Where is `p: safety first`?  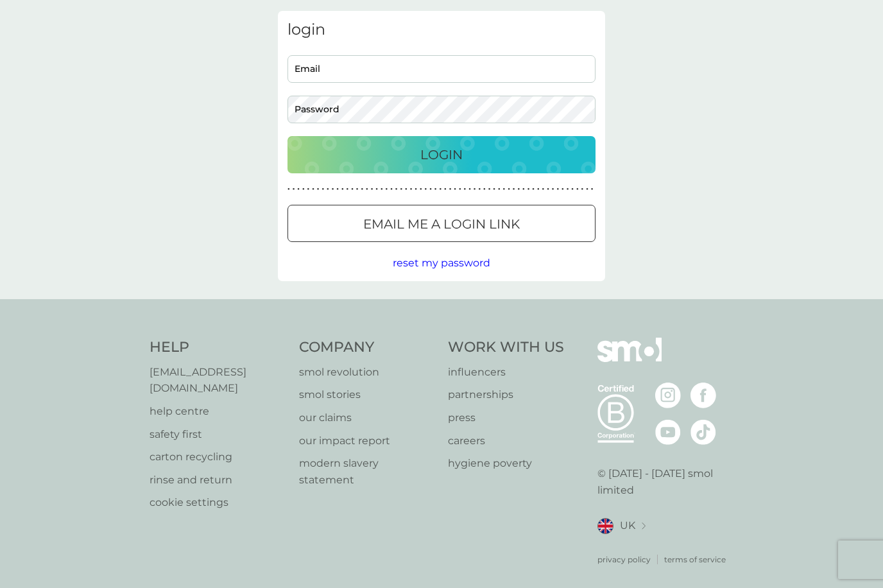 p: safety first is located at coordinates (217, 434).